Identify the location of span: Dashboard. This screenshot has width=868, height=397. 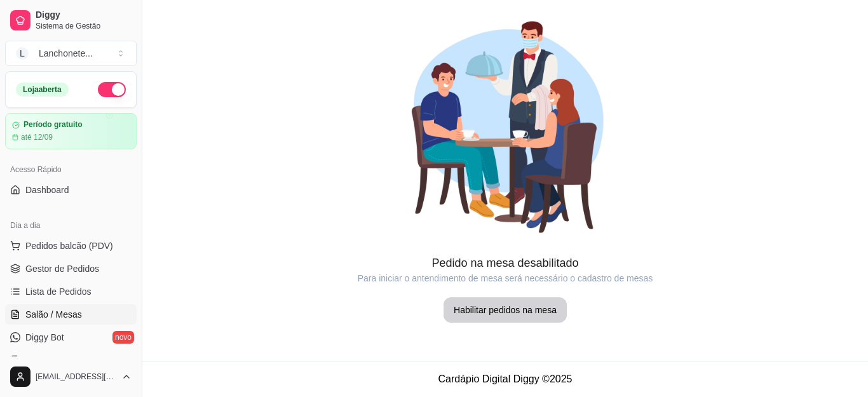
(47, 190).